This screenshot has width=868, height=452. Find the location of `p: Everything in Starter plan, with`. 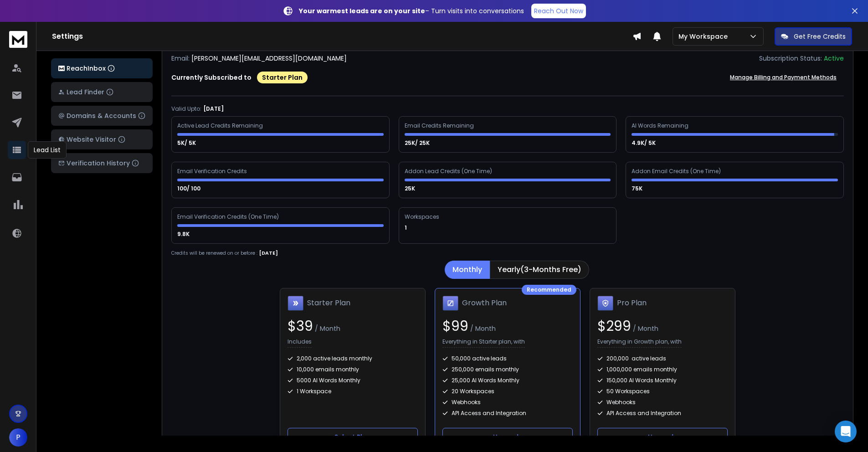

p: Everything in Starter plan, with is located at coordinates (483, 343).